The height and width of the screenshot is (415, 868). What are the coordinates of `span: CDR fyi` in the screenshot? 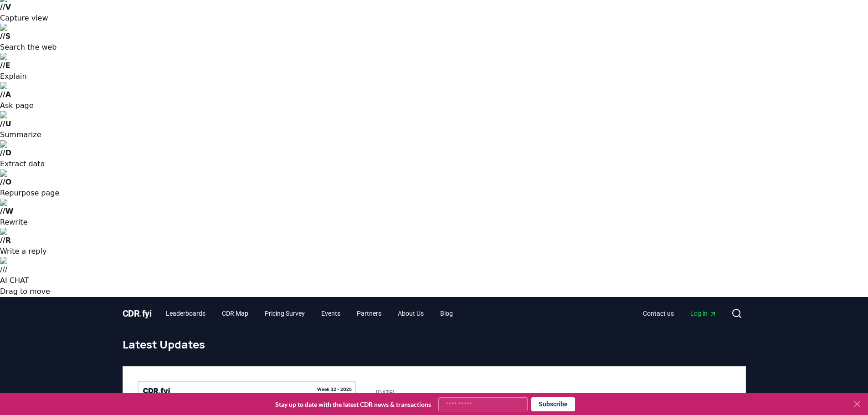 It's located at (137, 313).